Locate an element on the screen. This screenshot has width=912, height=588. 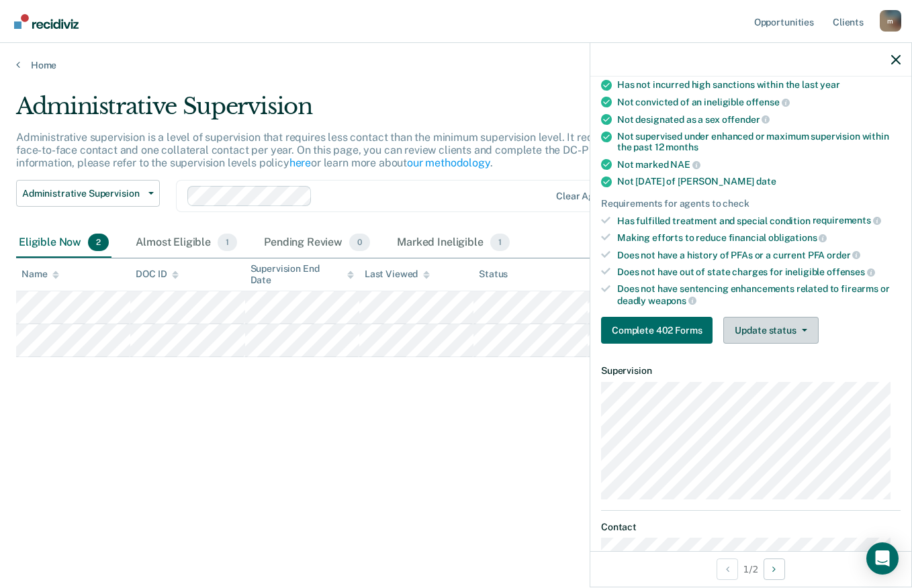
div: Has not incurred high sanctions within the last is located at coordinates (759, 84).